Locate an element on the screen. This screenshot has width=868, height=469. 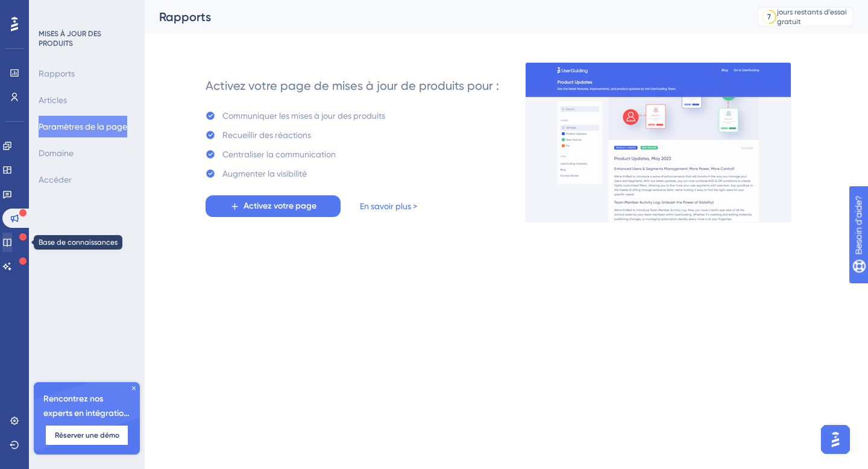
button: Rapports is located at coordinates (56, 73).